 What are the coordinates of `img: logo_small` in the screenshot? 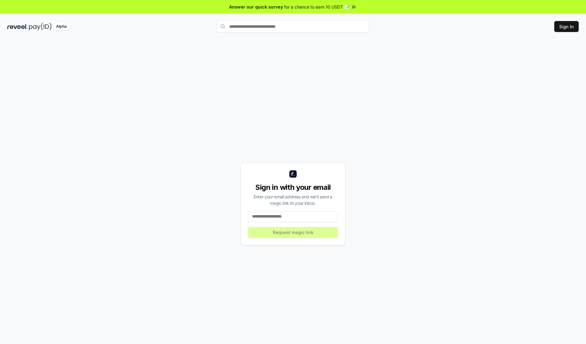 It's located at (293, 174).